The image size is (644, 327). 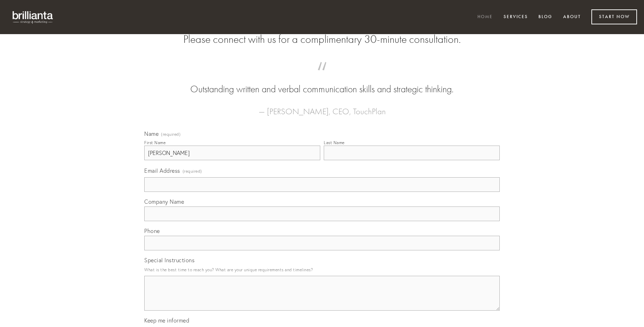 What do you see at coordinates (485, 17) in the screenshot?
I see `a: Home` at bounding box center [485, 17].